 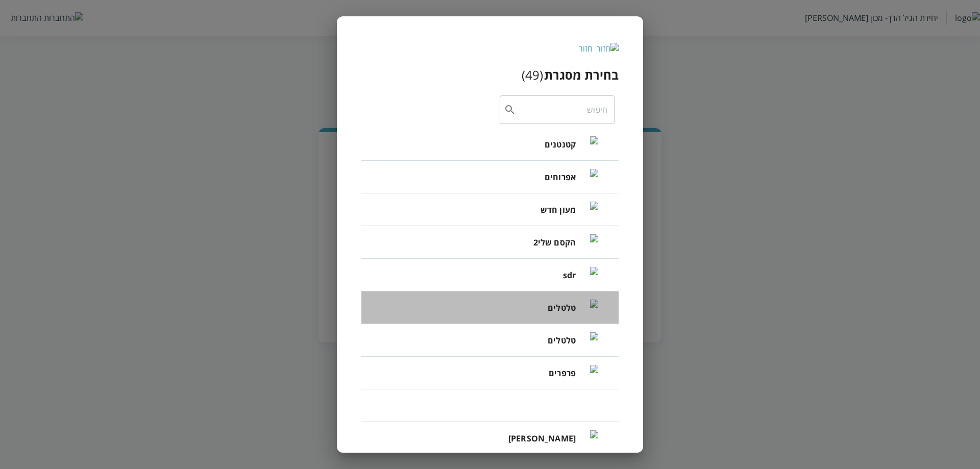 I want to click on input: חיפוש, so click(x=562, y=110).